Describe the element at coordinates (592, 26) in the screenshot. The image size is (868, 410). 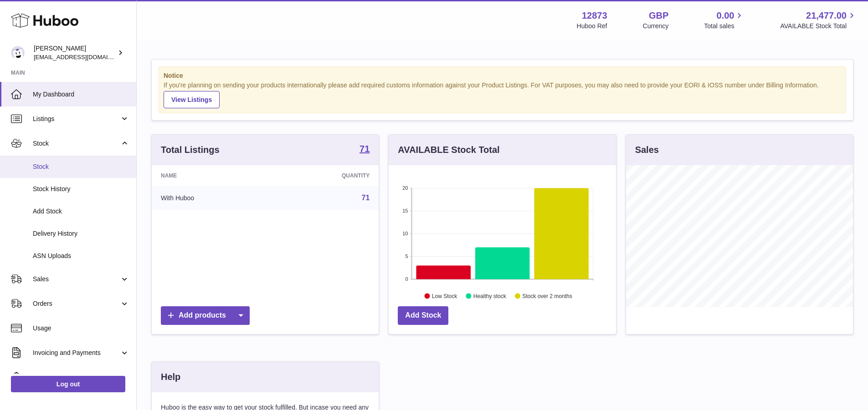
I see `div: Huboo Ref` at that location.